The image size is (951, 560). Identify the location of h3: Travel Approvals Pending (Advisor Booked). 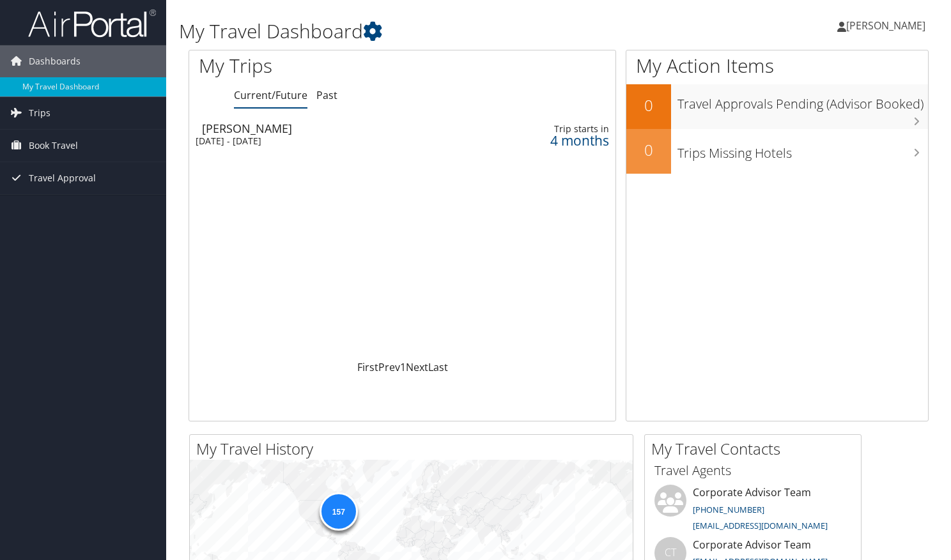
(803, 101).